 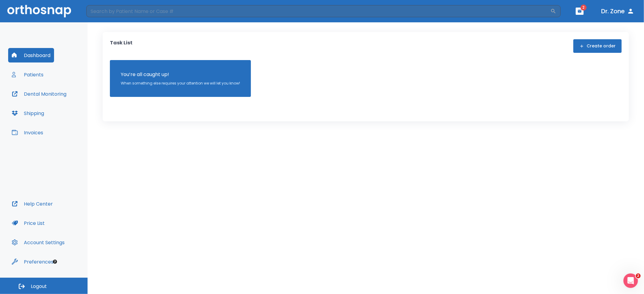 What do you see at coordinates (180, 83) in the screenshot?
I see `p: When something else requires your attention we will let you know!` at bounding box center [180, 83].